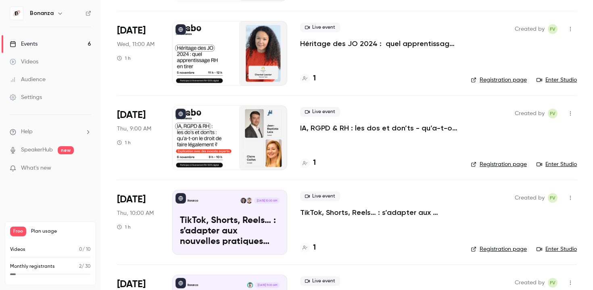 The image size is (593, 290). What do you see at coordinates (138, 53) in the screenshot?
I see `div: Nov 5 Wed, 11:00 AM (Europe/Paris)` at bounding box center [138, 53].